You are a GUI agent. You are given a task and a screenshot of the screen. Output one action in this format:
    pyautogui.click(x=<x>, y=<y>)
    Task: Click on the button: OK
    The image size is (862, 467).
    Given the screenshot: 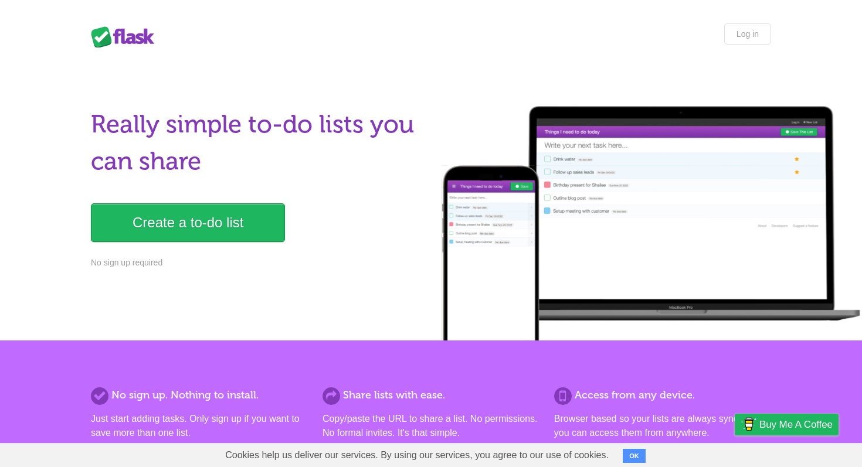 What is the action you would take?
    pyautogui.click(x=634, y=456)
    